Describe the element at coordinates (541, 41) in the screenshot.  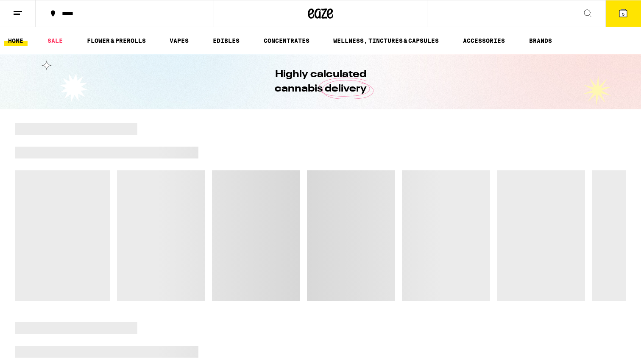
I see `a: BRANDS` at that location.